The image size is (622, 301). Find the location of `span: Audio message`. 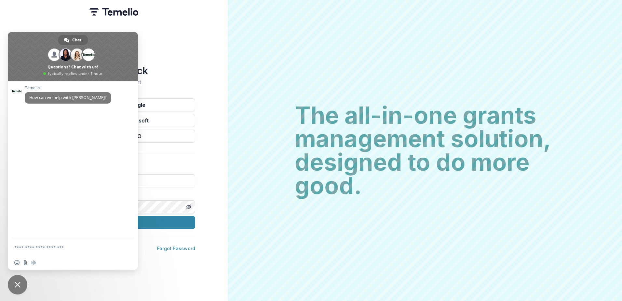

span: Audio message is located at coordinates (34, 262).